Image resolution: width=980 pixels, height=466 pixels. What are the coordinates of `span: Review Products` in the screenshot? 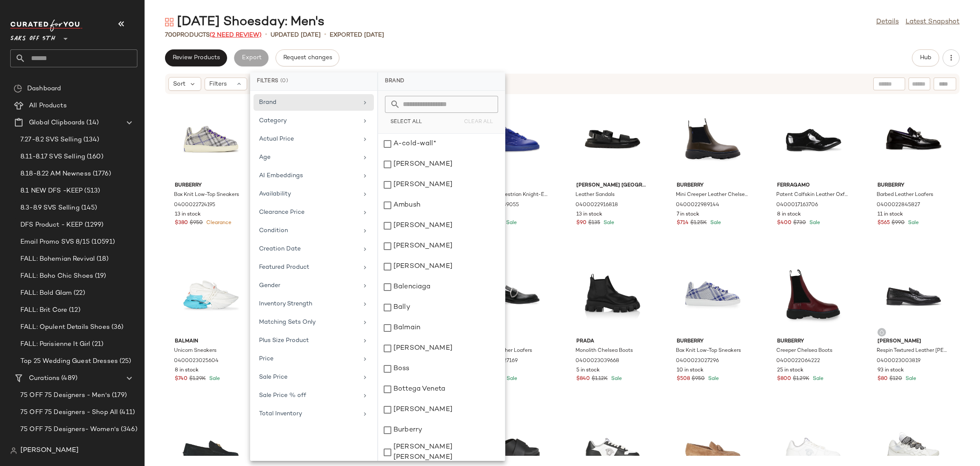 It's located at (196, 58).